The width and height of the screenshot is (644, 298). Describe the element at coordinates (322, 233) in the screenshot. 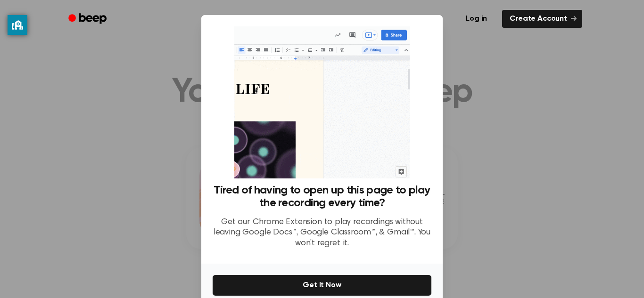

I see `p: Get our Chrome Extension to play recordings without leaving Google Docs™, Google Classroom™, & Gm...` at that location.